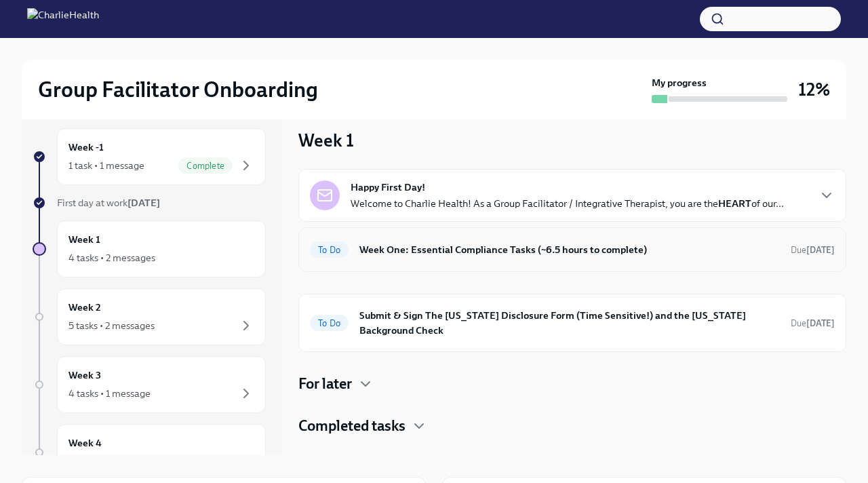 Image resolution: width=868 pixels, height=483 pixels. What do you see at coordinates (149, 249) in the screenshot?
I see `a: Week 14 tasks • 2 messages` at bounding box center [149, 249].